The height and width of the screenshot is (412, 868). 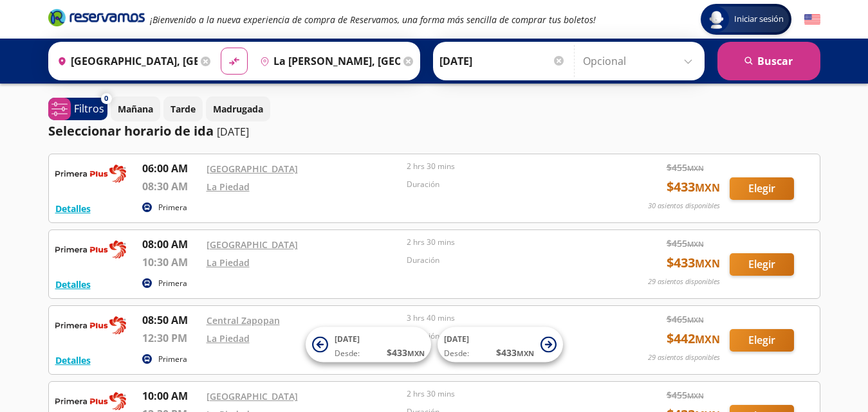 I want to click on p: 08:30 AM, so click(x=171, y=186).